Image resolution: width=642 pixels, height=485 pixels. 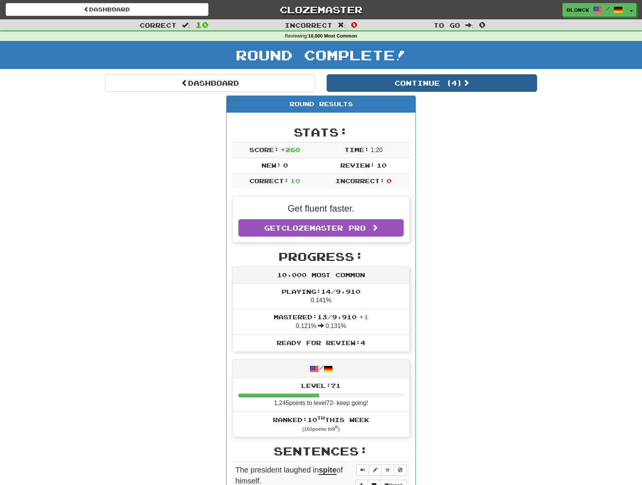 What do you see at coordinates (321, 451) in the screenshot?
I see `h2: Sentences:` at bounding box center [321, 451].